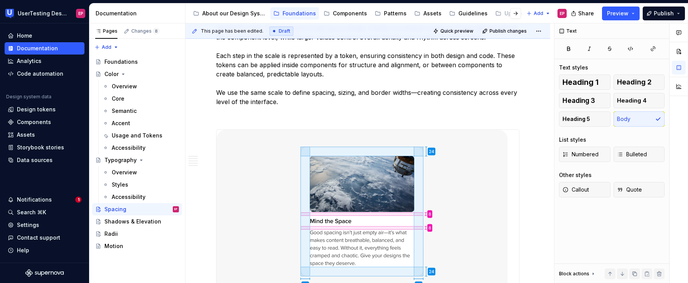  Describe the element at coordinates (106, 31) in the screenshot. I see `div: Pages` at that location.